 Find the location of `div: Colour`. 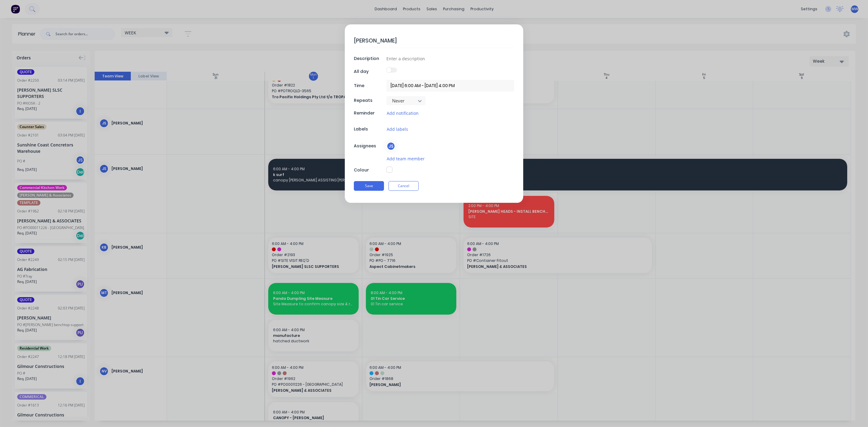

div: Colour is located at coordinates (369, 170).